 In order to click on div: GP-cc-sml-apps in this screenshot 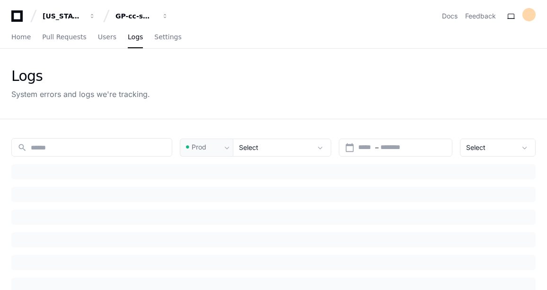, I will do `click(136, 16)`.